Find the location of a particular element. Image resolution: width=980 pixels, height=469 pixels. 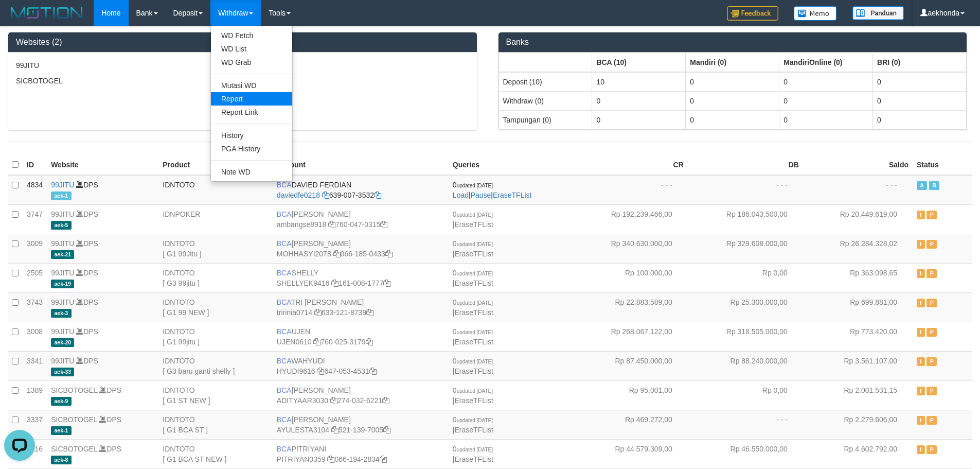

td: Rp 4.602.792,00 is located at coordinates (857, 454).